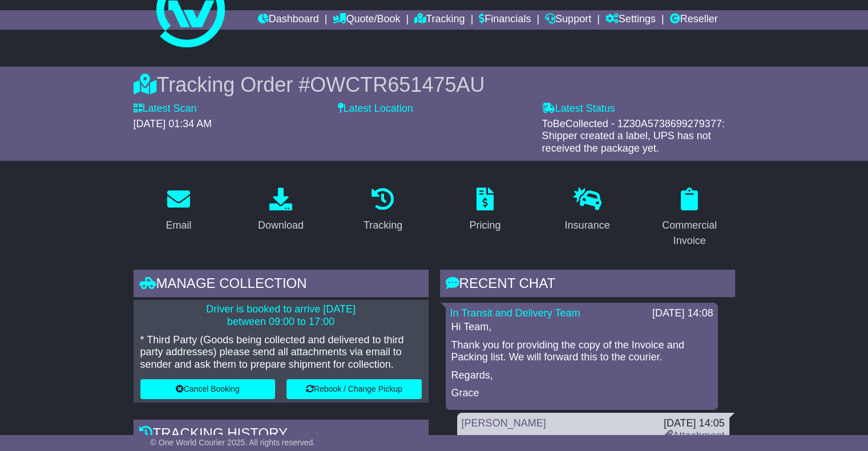 This screenshot has height=451, width=868. What do you see at coordinates (165, 109) in the screenshot?
I see `label: Latest Scan` at bounding box center [165, 109].